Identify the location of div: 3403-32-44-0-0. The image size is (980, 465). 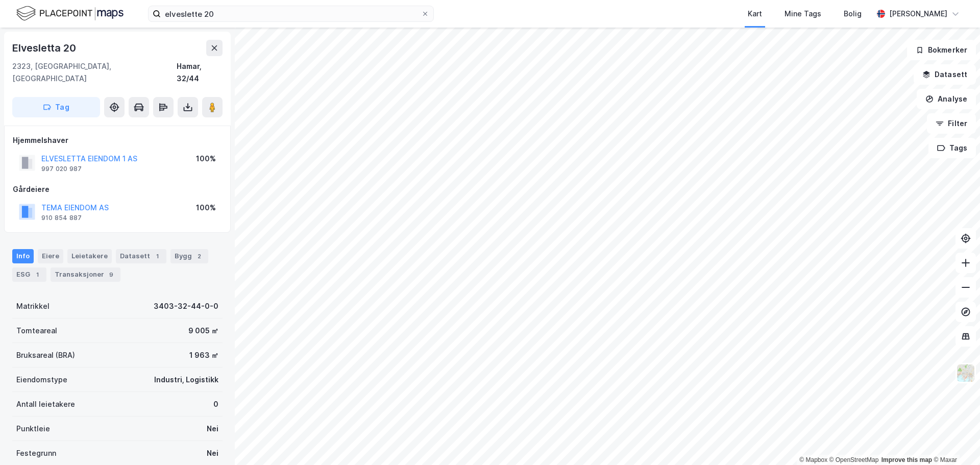
(185, 306).